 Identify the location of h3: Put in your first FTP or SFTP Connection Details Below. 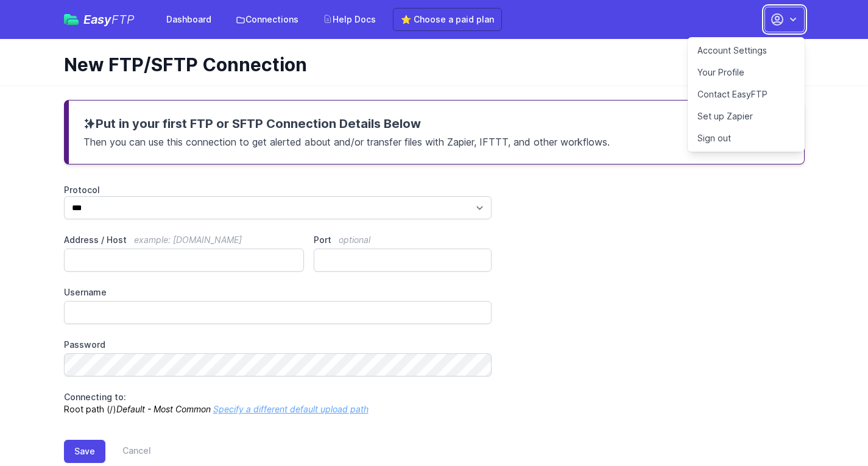
(436, 124).